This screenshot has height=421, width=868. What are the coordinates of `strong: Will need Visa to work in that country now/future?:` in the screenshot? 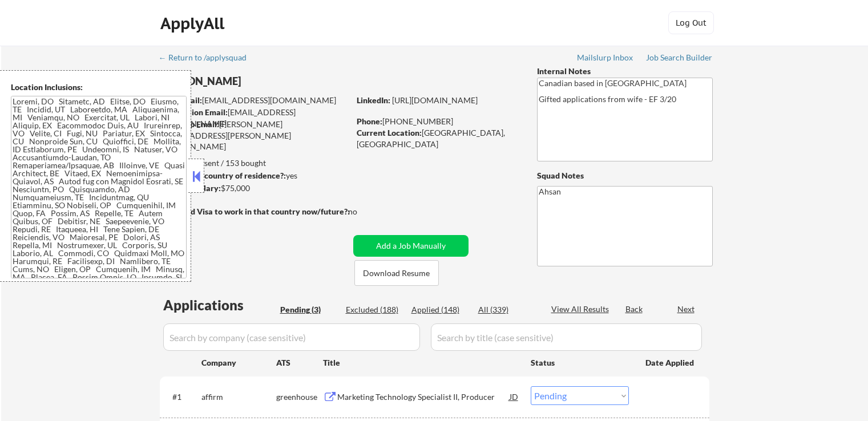 It's located at (255, 211).